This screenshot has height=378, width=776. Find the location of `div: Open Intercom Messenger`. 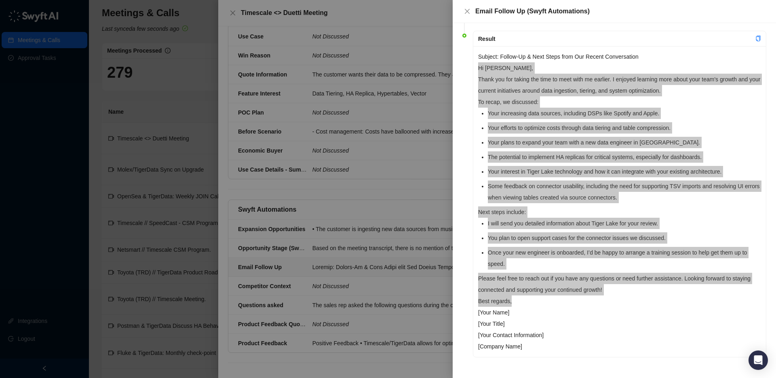

div: Open Intercom Messenger is located at coordinates (758, 360).